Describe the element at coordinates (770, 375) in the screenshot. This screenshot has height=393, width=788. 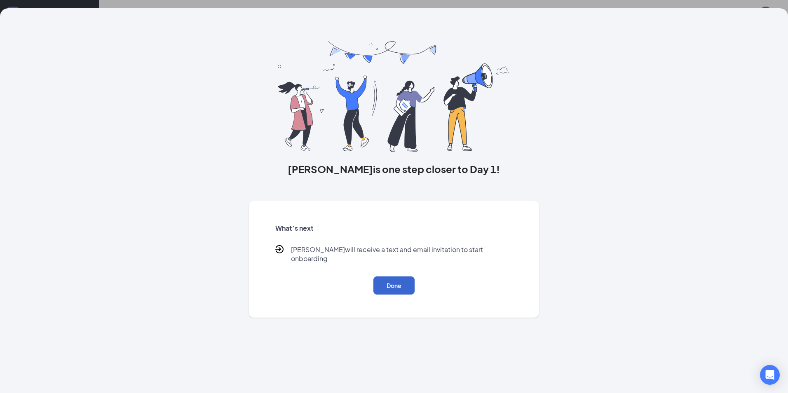
I see `div: Open Intercom Messenger` at that location.